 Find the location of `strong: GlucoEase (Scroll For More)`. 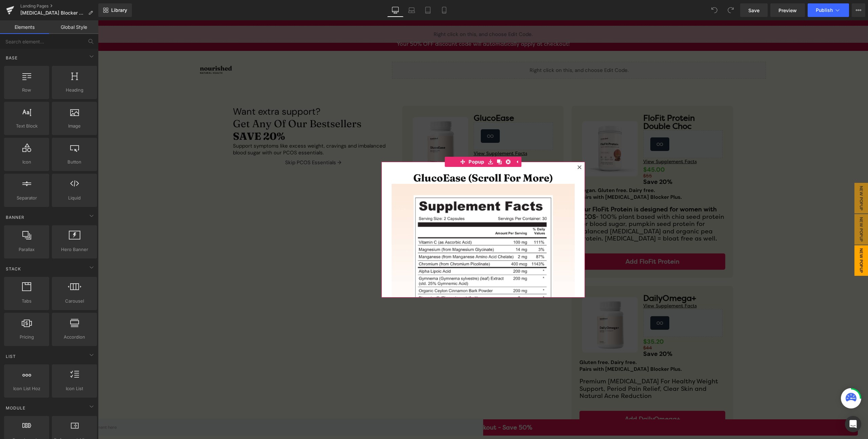

strong: GlucoEase (Scroll For More) is located at coordinates (385, 157).